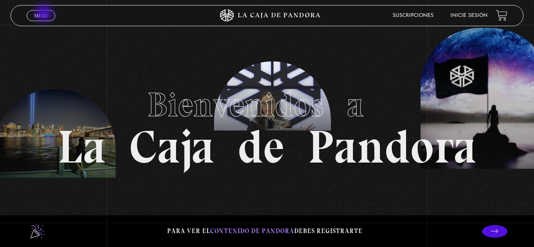  What do you see at coordinates (267, 124) in the screenshot?
I see `h1: La Caja de Pandora` at bounding box center [267, 124].